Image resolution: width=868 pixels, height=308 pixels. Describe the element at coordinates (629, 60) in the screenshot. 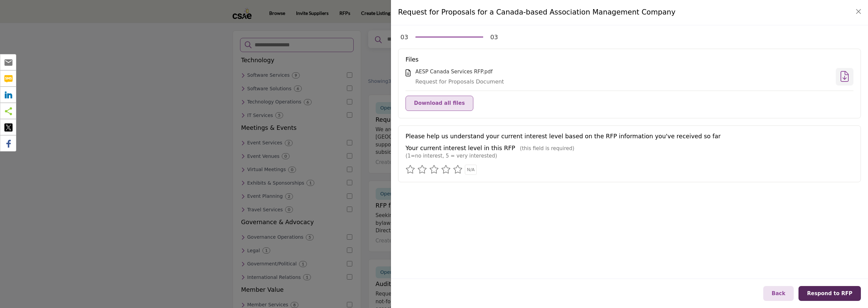

I see `h5: Files` at that location.